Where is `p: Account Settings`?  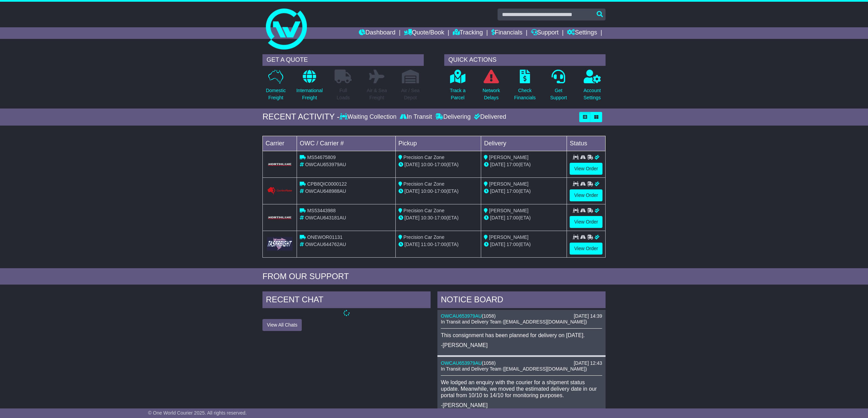 p: Account Settings is located at coordinates (592, 94).